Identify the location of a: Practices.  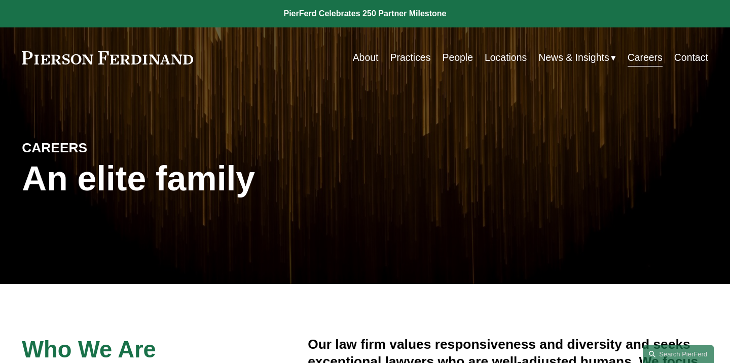
(410, 57).